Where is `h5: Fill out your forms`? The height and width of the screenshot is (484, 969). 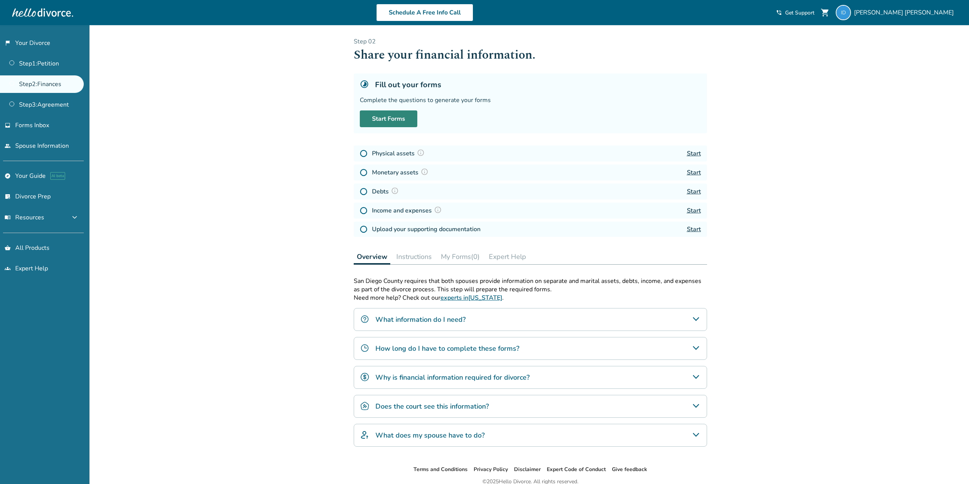
h5: Fill out your forms is located at coordinates (408, 85).